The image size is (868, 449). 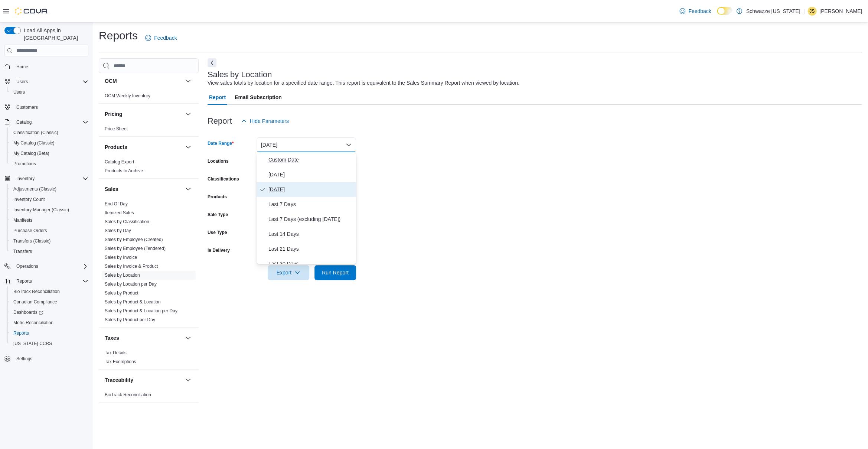 I want to click on a: Sales by Invoice, so click(x=121, y=257).